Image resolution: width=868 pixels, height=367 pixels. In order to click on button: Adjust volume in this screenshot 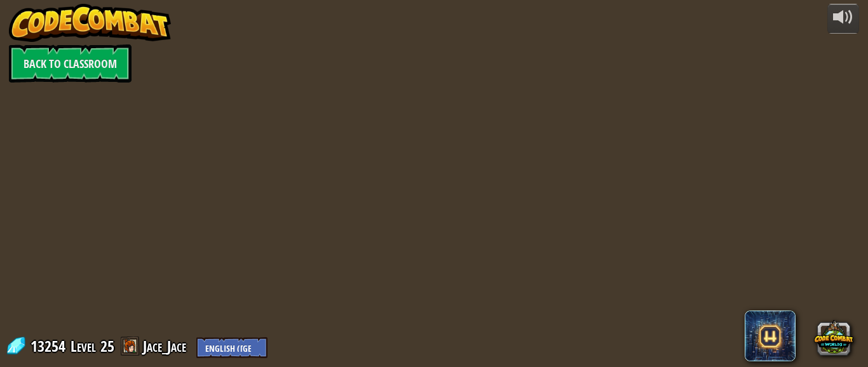, I will do `click(843, 18)`.